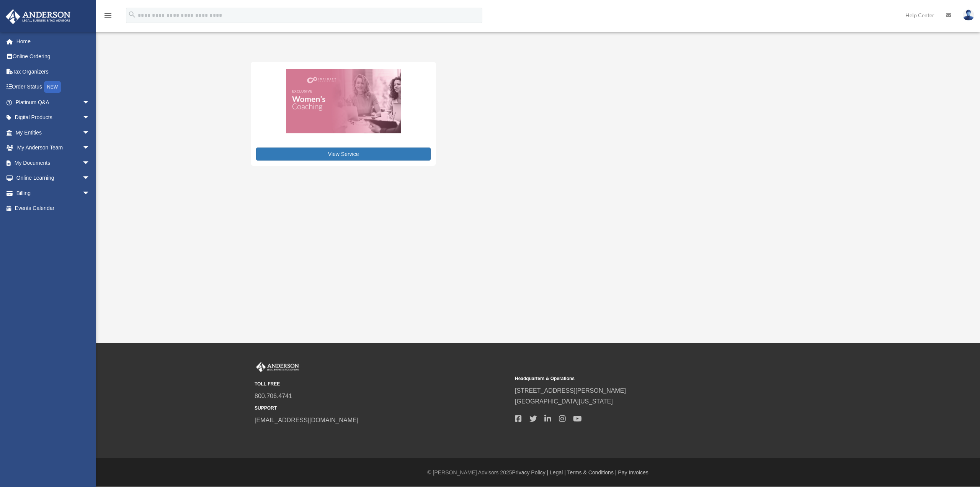 This screenshot has width=980, height=487. What do you see at coordinates (52, 87) in the screenshot?
I see `div: NEW` at bounding box center [52, 87].